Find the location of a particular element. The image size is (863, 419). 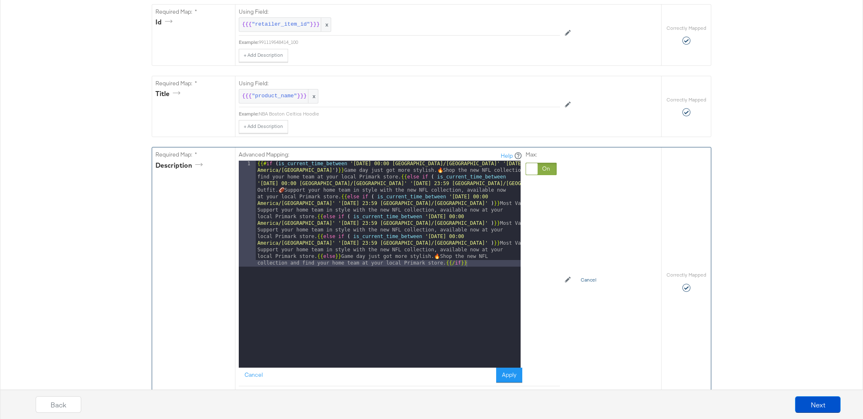

div: description is located at coordinates (180, 165).